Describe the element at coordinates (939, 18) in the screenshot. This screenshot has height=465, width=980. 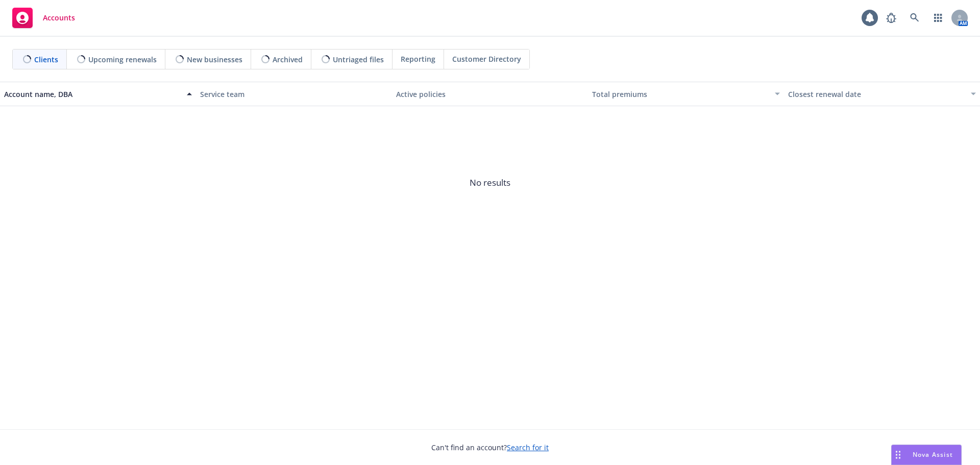
I see `a: Switch app` at that location.